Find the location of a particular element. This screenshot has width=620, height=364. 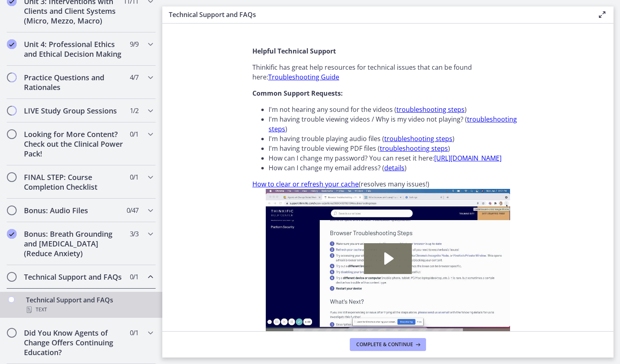

strong: Helpful Technical Support is located at coordinates (294, 51).